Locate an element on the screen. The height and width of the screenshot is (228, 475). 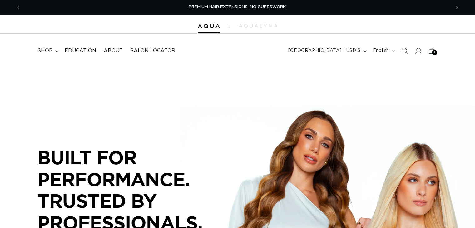
summary: shop is located at coordinates (47, 51).